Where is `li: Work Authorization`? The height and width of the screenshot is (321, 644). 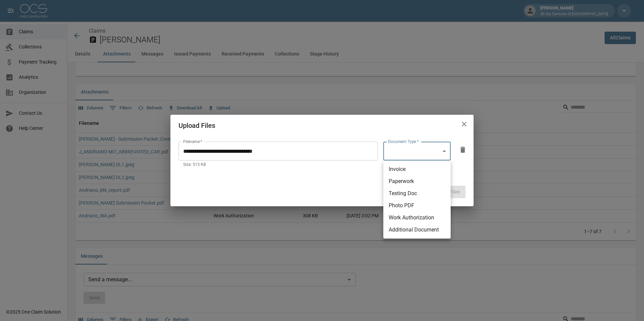
li: Work Authorization is located at coordinates (417, 218).